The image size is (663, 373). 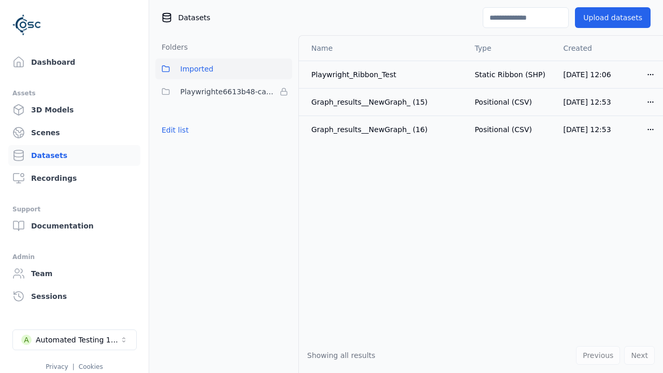 I want to click on button: Edit list, so click(x=175, y=130).